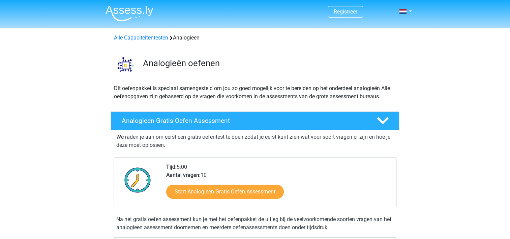  What do you see at coordinates (225, 192) in the screenshot?
I see `a: Start Analogieen Gratis Oefen Assessment` at bounding box center [225, 192].